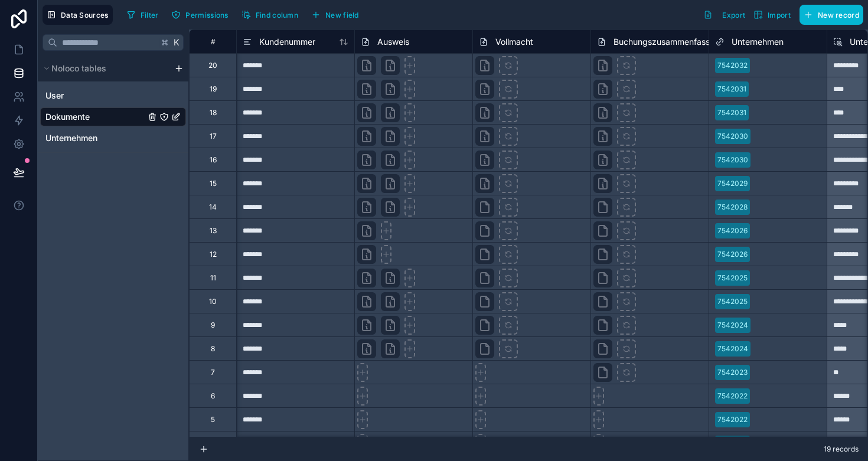 Image resolution: width=868 pixels, height=461 pixels. What do you see at coordinates (514, 42) in the screenshot?
I see `span: Vollmacht` at bounding box center [514, 42].